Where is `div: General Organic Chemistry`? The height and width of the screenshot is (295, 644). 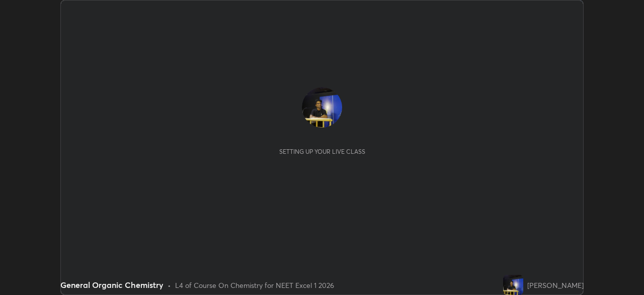 div: General Organic Chemistry is located at coordinates (111, 284).